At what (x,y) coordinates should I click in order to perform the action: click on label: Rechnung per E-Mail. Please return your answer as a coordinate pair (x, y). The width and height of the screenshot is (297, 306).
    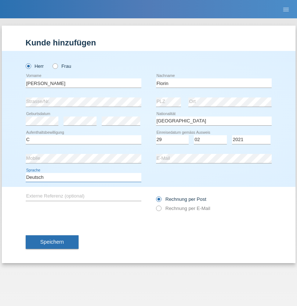
    Looking at the image, I should click on (183, 208).